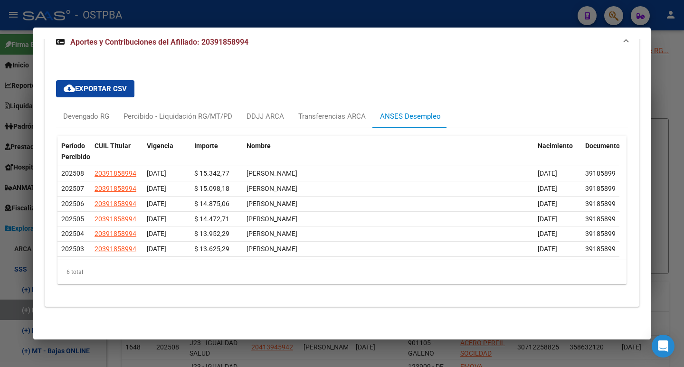 This screenshot has width=684, height=367. I want to click on span: Nacimiento, so click(555, 146).